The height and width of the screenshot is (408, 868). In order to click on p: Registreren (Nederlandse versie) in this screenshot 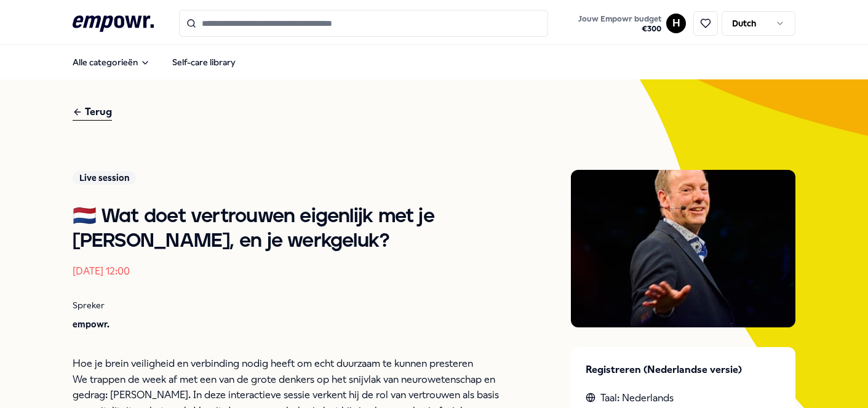, I will do `click(683, 370)`.